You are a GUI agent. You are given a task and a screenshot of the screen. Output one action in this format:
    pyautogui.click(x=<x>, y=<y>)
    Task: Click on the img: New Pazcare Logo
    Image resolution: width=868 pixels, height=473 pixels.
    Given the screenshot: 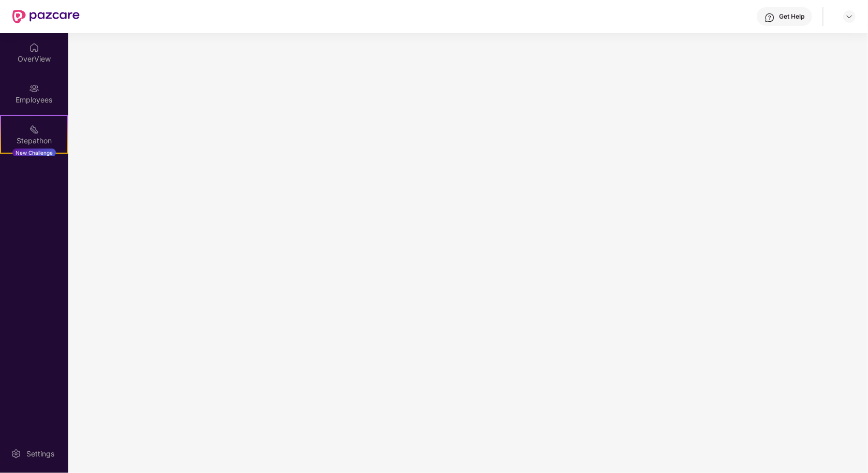 What is the action you would take?
    pyautogui.click(x=46, y=16)
    